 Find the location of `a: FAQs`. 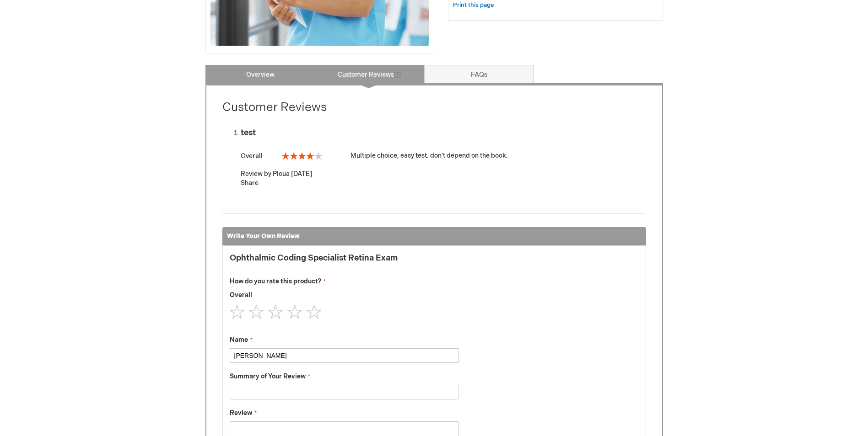

a: FAQs is located at coordinates (479, 74).